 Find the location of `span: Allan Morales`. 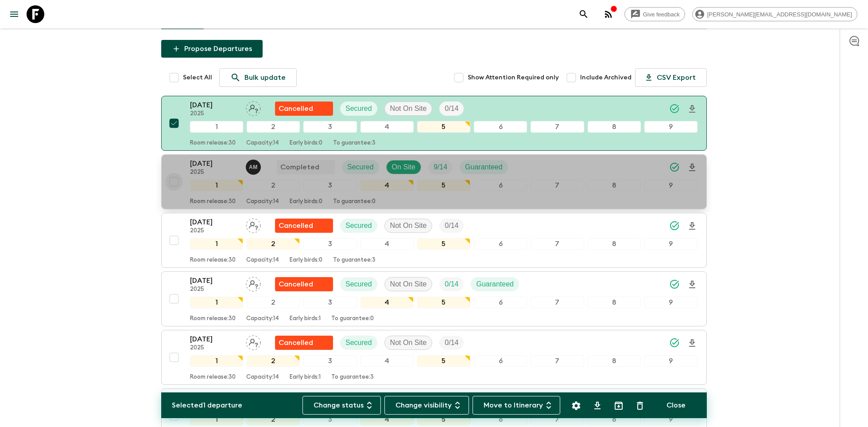

span: Allan Morales is located at coordinates (254, 166).